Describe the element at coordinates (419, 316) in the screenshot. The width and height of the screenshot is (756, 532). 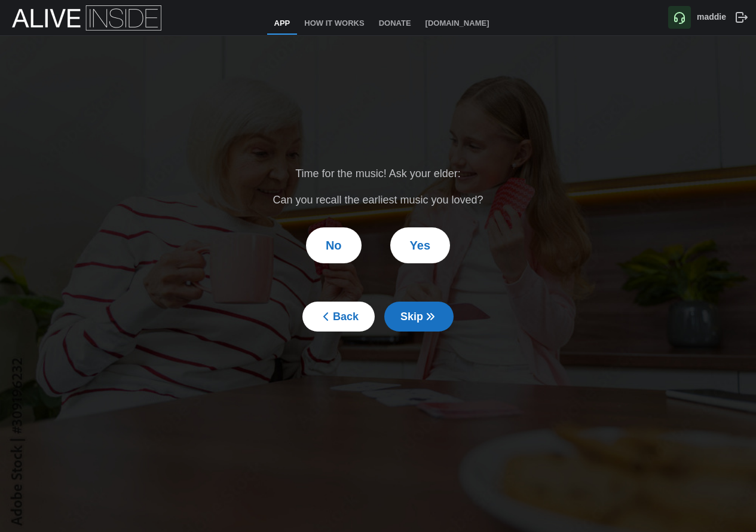
I see `span: Skip` at that location.